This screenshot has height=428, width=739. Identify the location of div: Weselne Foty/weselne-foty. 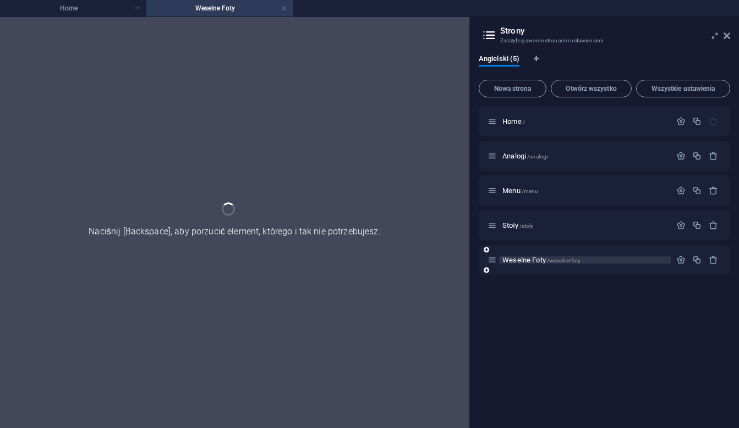
(585, 260).